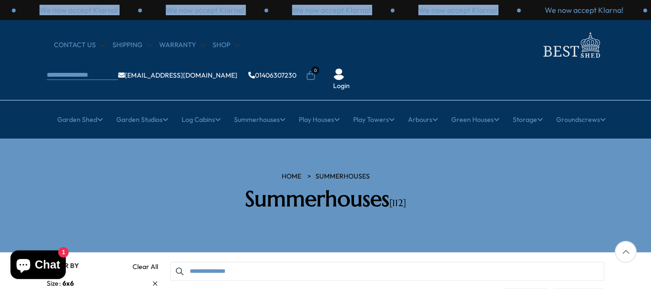 This screenshot has height=289, width=651. Describe the element at coordinates (145, 267) in the screenshot. I see `a: Clear All` at that location.